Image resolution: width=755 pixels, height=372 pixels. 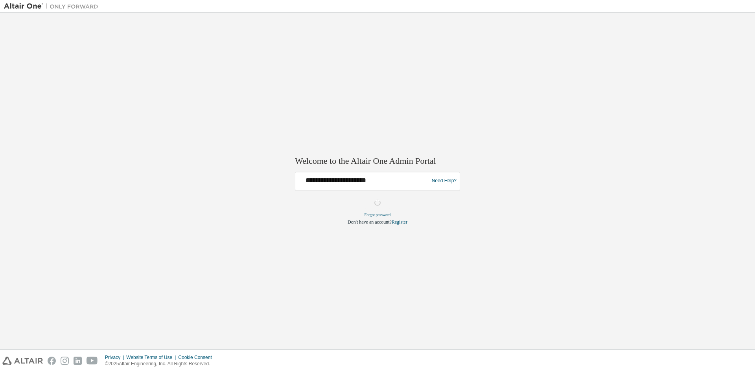 What do you see at coordinates (378, 161) in the screenshot?
I see `h2: Welcome to the Altair One Admin Portal` at bounding box center [378, 161].